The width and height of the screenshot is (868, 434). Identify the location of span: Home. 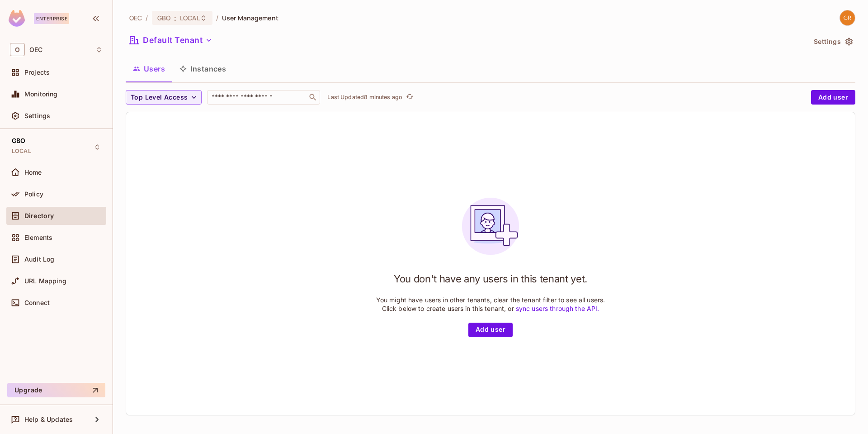
(33, 172).